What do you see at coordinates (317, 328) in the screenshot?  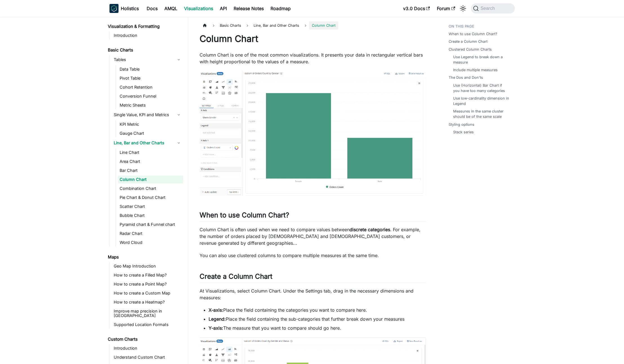 I see `li: The measure that you want to compare should go here.` at bounding box center [317, 328].